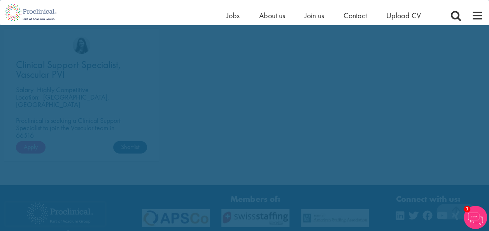 Image resolution: width=489 pixels, height=231 pixels. Describe the element at coordinates (272, 16) in the screenshot. I see `span: About us` at that location.